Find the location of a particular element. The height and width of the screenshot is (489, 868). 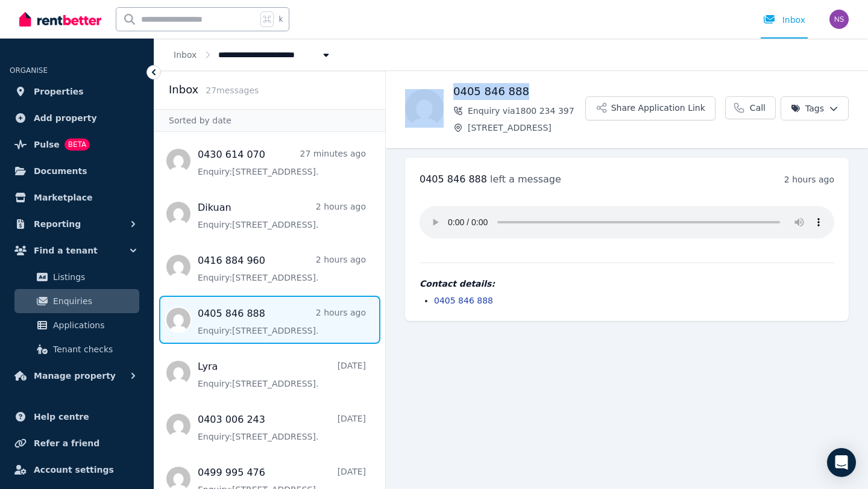

a: Properties is located at coordinates (76, 92).